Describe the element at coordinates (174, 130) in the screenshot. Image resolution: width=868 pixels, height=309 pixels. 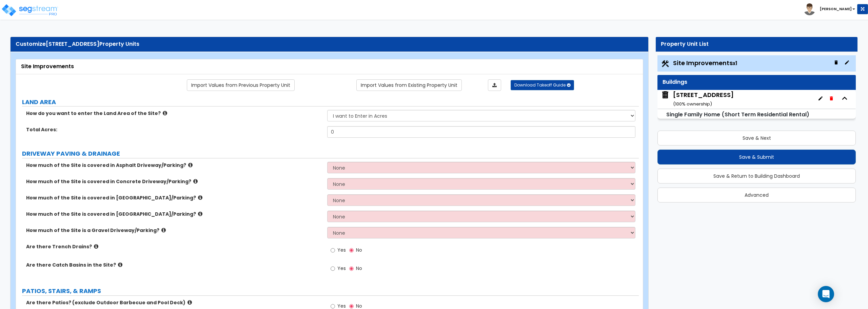
I see `label: Total Acres:` at that location.